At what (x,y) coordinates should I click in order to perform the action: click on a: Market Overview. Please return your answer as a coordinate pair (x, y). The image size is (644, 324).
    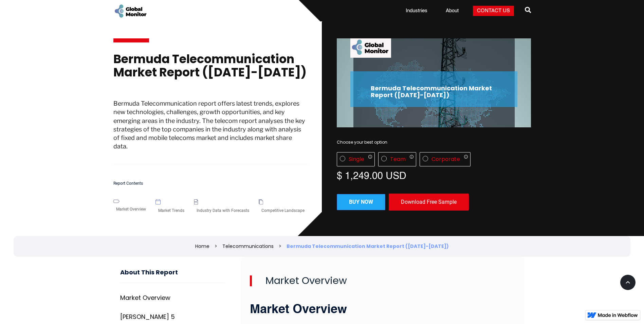
    Looking at the image, I should click on (172, 298).